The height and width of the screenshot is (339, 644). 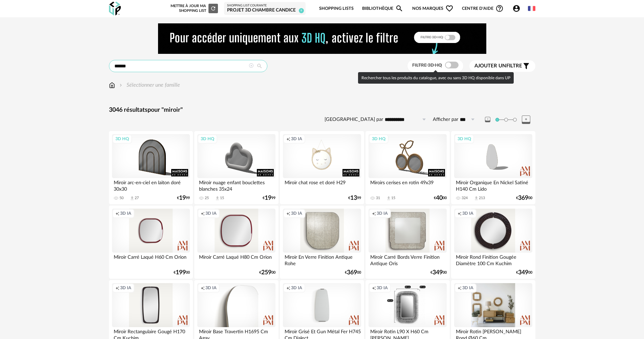 What do you see at coordinates (494, 185) in the screenshot?
I see `div: Miroir Organique En Nickel Satiné H140 Cm Lido` at bounding box center [494, 185].